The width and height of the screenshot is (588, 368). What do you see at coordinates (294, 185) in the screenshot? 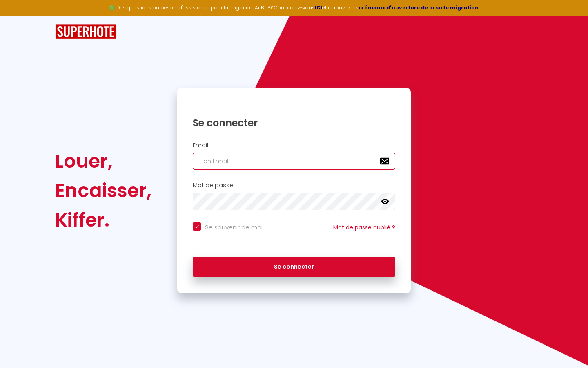
I see `h2: Mot de passe` at bounding box center [294, 185].